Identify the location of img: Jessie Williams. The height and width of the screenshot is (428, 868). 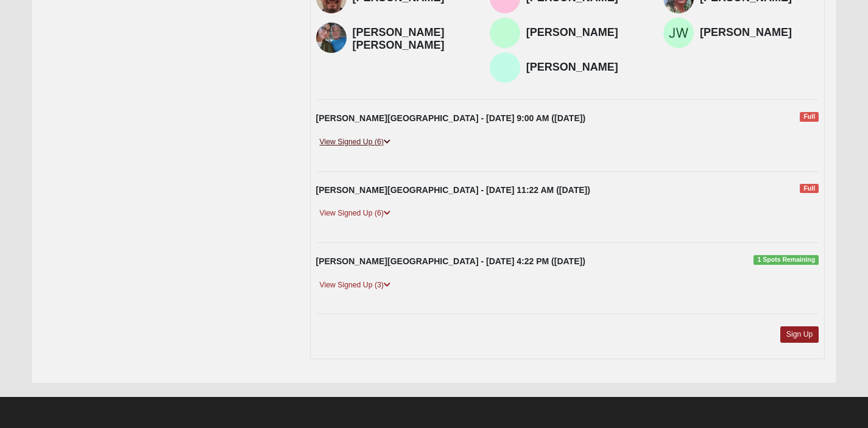
(679, 33).